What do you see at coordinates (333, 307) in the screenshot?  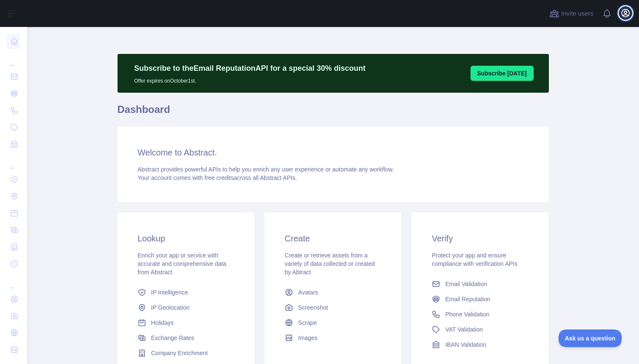 I see `a: Screenshot` at bounding box center [333, 307].